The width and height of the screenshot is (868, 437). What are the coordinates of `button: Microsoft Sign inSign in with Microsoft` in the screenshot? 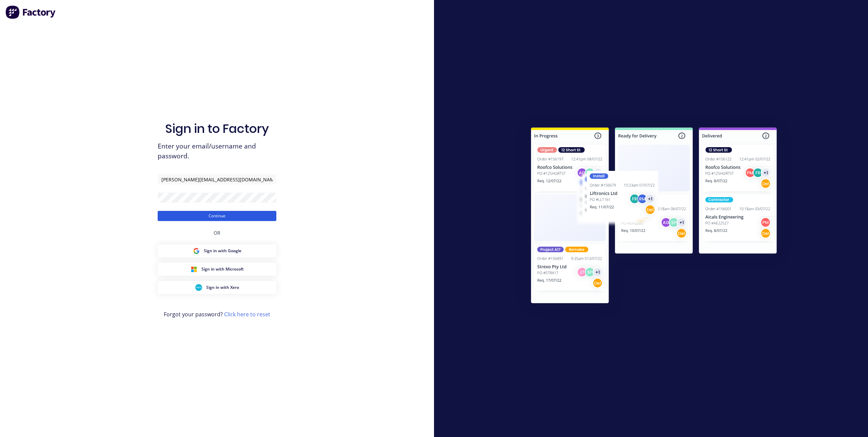 It's located at (217, 270).